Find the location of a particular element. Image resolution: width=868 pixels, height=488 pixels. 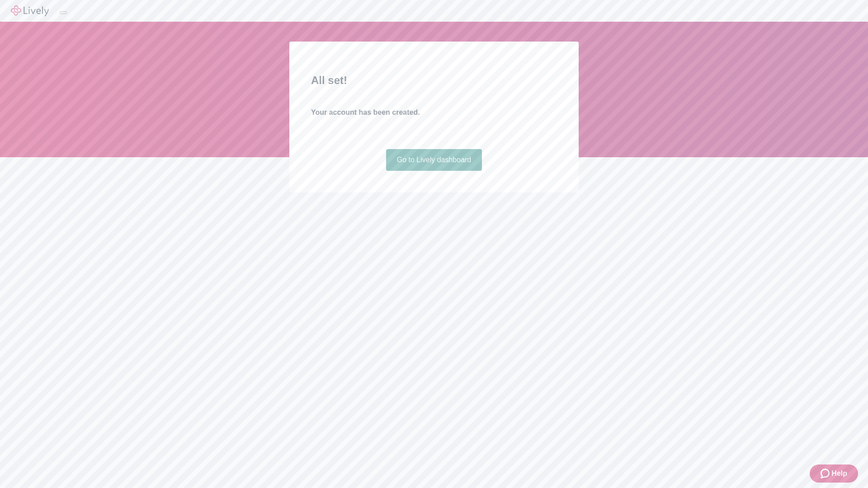

h4: Your account has been created. is located at coordinates (434, 113).